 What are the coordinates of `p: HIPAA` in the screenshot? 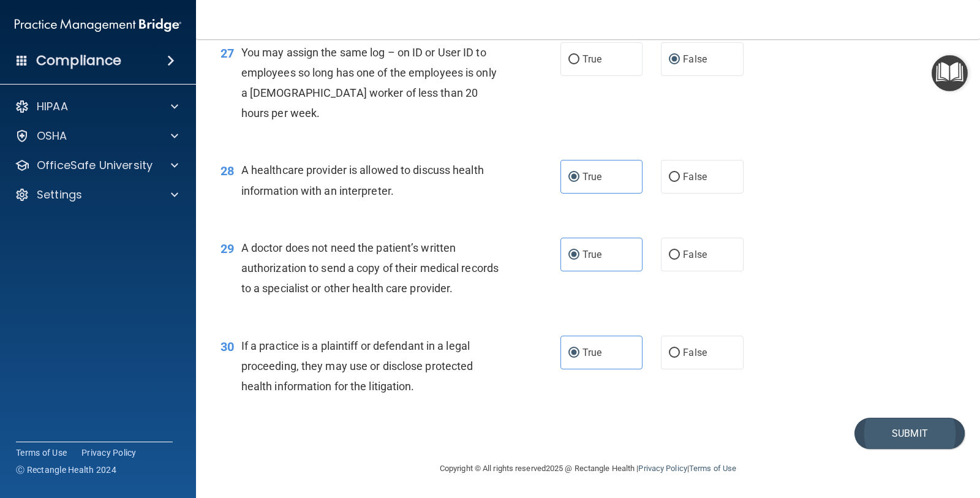 It's located at (52, 106).